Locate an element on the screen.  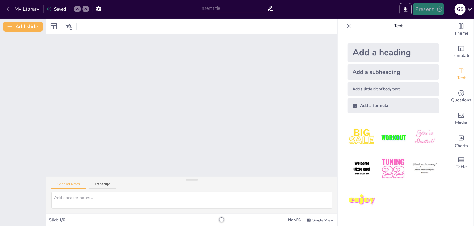
img: 7.jpeg is located at coordinates (362, 200).